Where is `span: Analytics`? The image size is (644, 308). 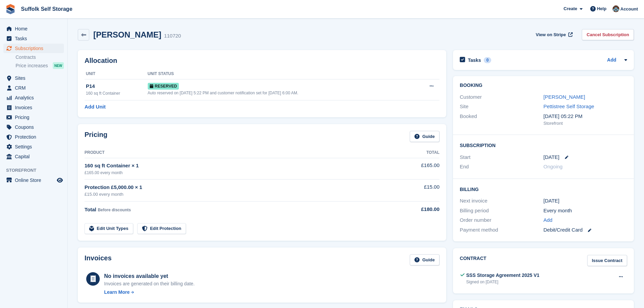
span: Analytics is located at coordinates (35, 98).